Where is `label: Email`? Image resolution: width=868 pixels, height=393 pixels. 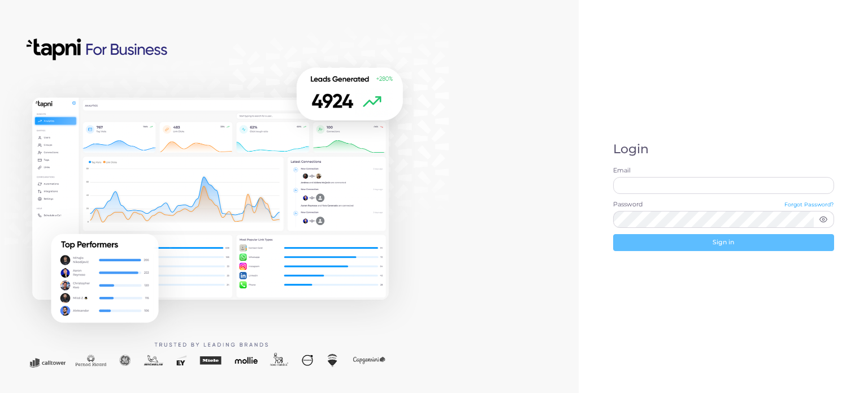 label: Email is located at coordinates (723, 171).